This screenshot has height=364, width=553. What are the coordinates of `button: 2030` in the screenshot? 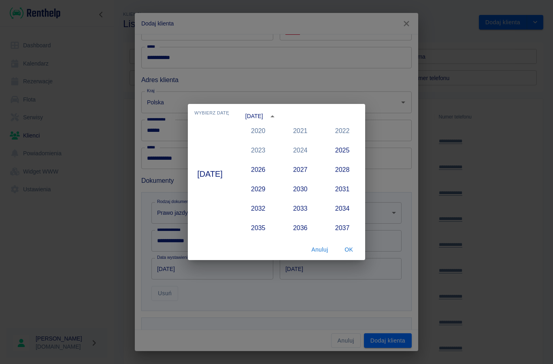 It's located at (300, 189).